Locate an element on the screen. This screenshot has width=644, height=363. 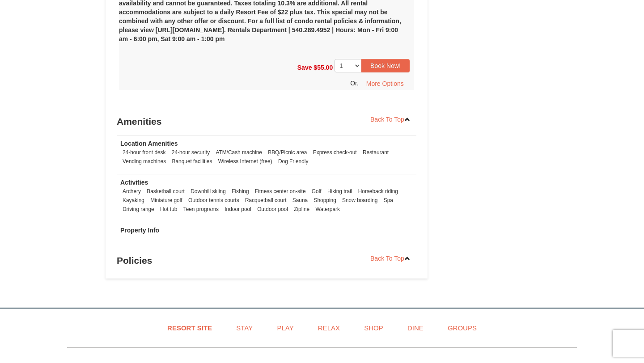
span: Or, is located at coordinates (354, 83).